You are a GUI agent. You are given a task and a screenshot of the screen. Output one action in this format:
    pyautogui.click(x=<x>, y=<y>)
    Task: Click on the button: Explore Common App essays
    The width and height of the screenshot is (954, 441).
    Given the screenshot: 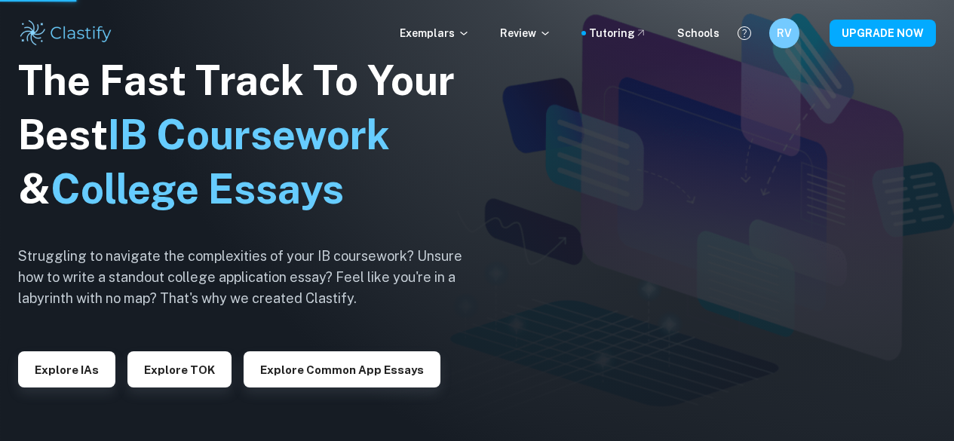 What is the action you would take?
    pyautogui.click(x=342, y=370)
    